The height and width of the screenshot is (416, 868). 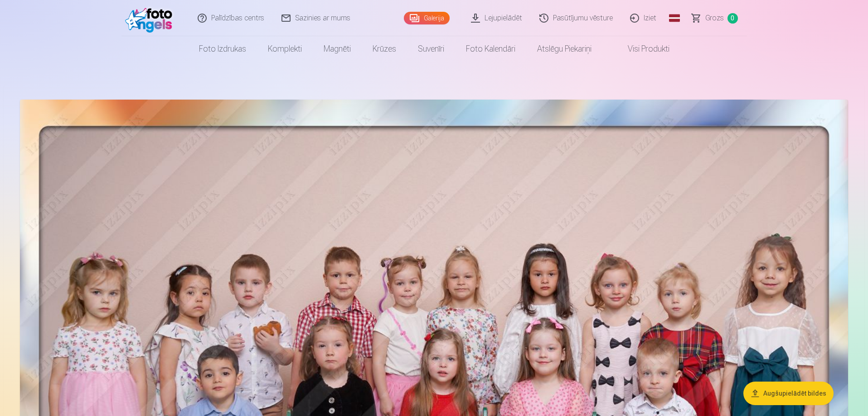 I want to click on span: 0, so click(x=732, y=18).